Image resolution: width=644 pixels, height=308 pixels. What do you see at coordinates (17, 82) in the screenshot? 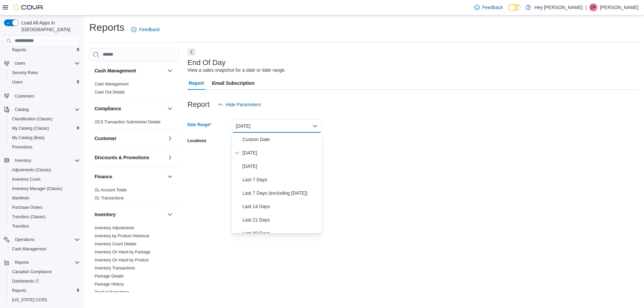
I see `a: Users` at bounding box center [17, 82].